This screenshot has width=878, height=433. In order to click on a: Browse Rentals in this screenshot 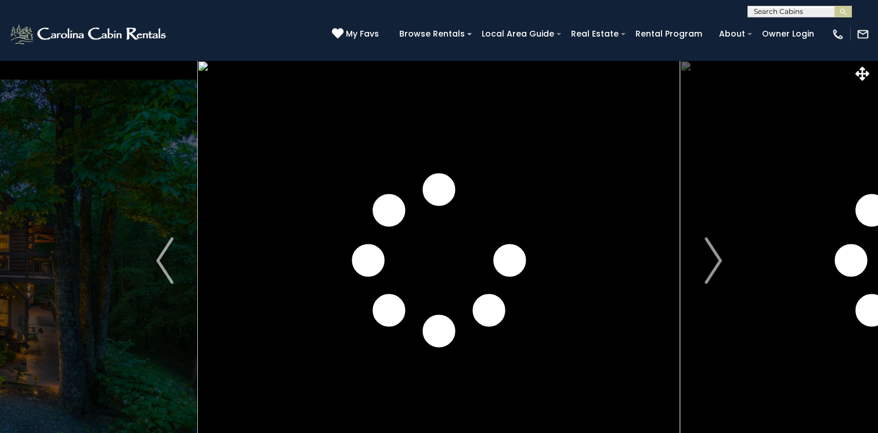, I will do `click(432, 34)`.